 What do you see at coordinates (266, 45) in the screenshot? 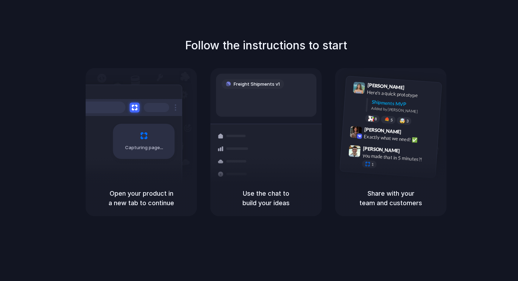
I see `h1: Follow the instructions to start` at bounding box center [266, 45].